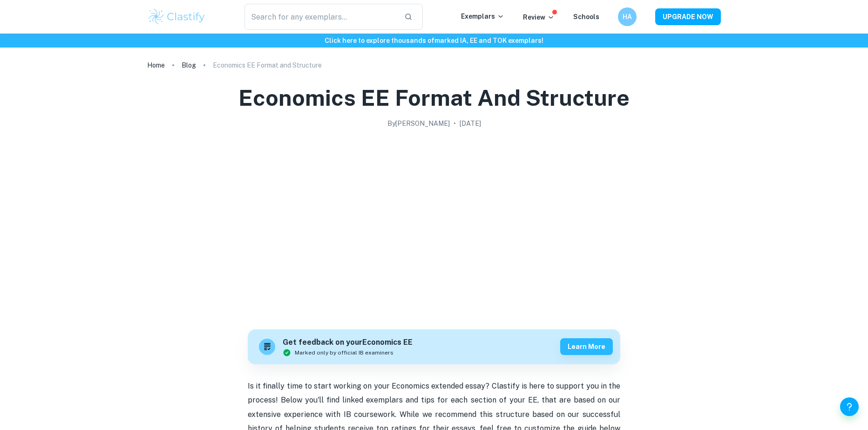  Describe the element at coordinates (176, 17) in the screenshot. I see `img: Clastify logo` at that location.